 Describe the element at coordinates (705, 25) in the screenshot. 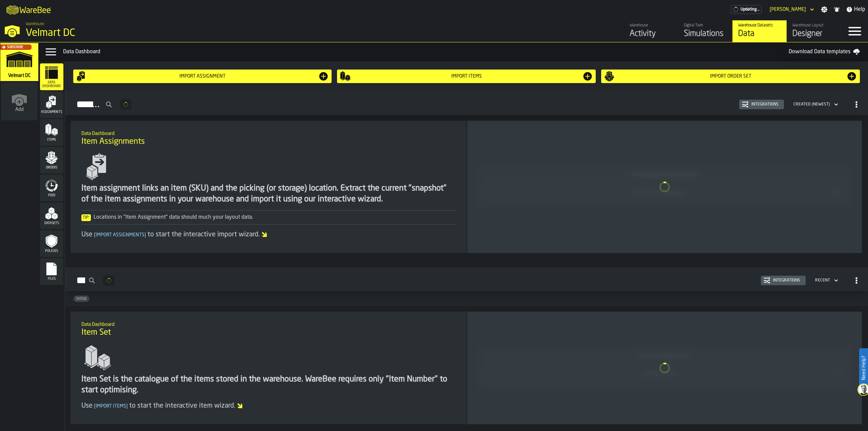

I see `div: Digital Twin` at that location.